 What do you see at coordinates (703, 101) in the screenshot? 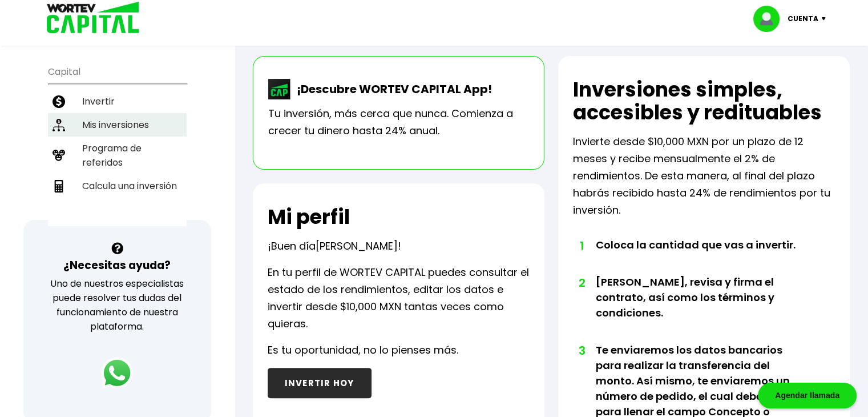
I see `h2: Inversiones simples, accesibles y redituables` at bounding box center [703, 101].